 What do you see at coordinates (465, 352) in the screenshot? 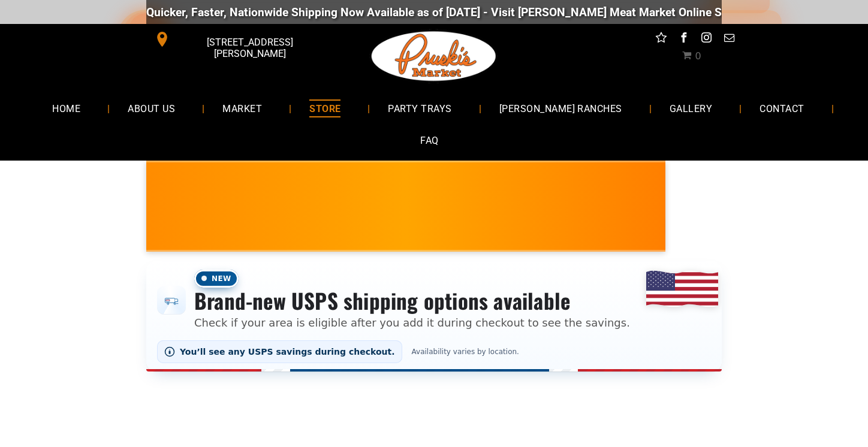
I see `span: Availability varies by location.` at bounding box center [465, 352].